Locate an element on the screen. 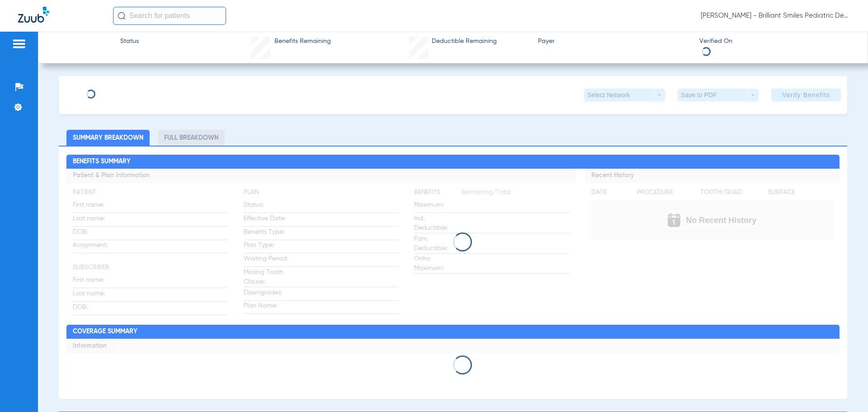 This screenshot has height=412, width=868. span: Verified On is located at coordinates (776, 41).